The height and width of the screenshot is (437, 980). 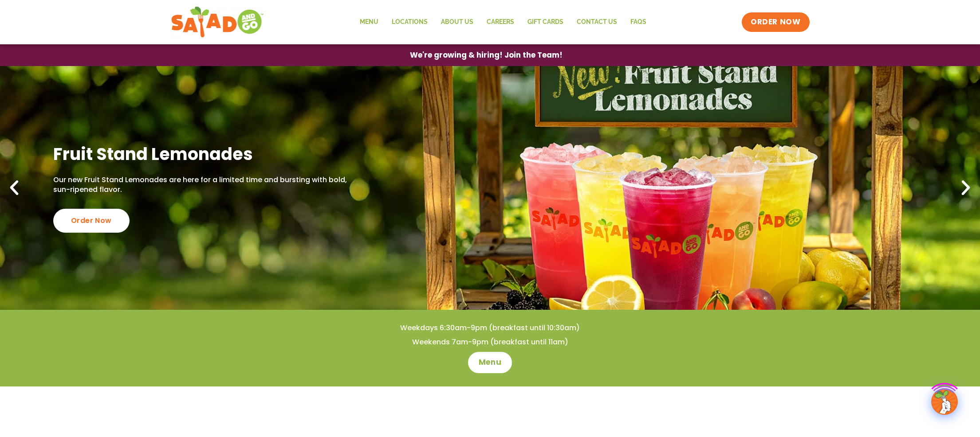 I want to click on h2: Fruit Stand Lemonades, so click(x=205, y=154).